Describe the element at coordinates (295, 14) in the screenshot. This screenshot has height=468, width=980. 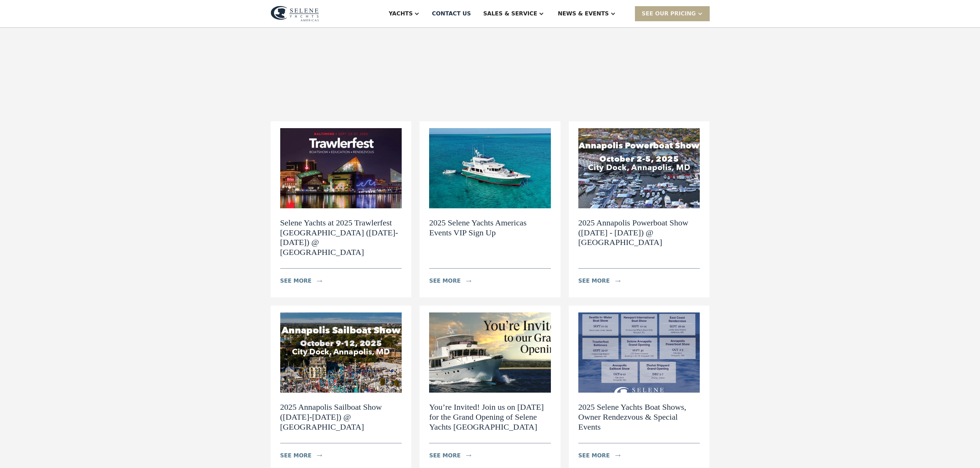
I see `img: logo` at that location.